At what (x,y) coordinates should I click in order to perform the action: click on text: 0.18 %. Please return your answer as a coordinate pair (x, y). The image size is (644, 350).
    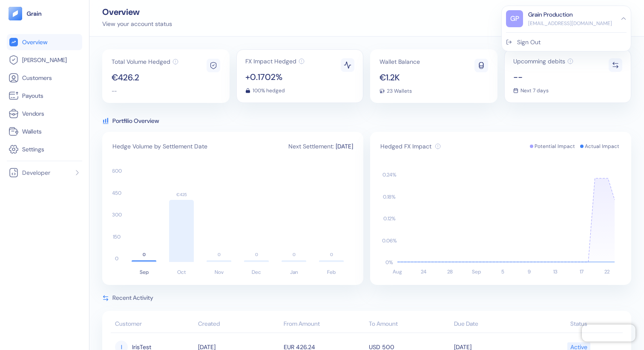
    Looking at the image, I should click on (389, 197).